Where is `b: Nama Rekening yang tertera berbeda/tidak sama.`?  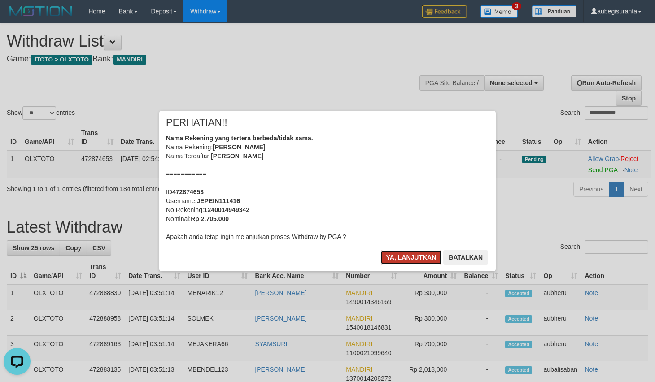
b: Nama Rekening yang tertera berbeda/tidak sama. is located at coordinates (240, 138).